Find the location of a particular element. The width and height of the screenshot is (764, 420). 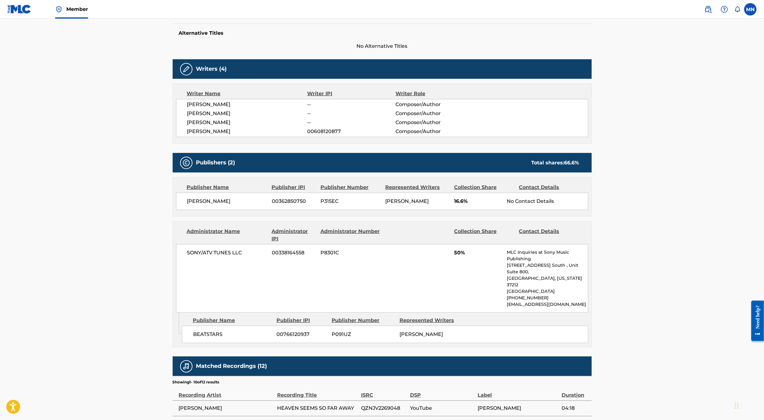

span: 66.6 % is located at coordinates (572, 162).